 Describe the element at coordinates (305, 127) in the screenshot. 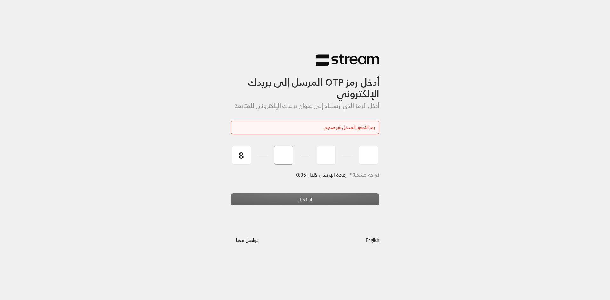

I see `div: رمز التحقق المدخل غير صحيح` at that location.